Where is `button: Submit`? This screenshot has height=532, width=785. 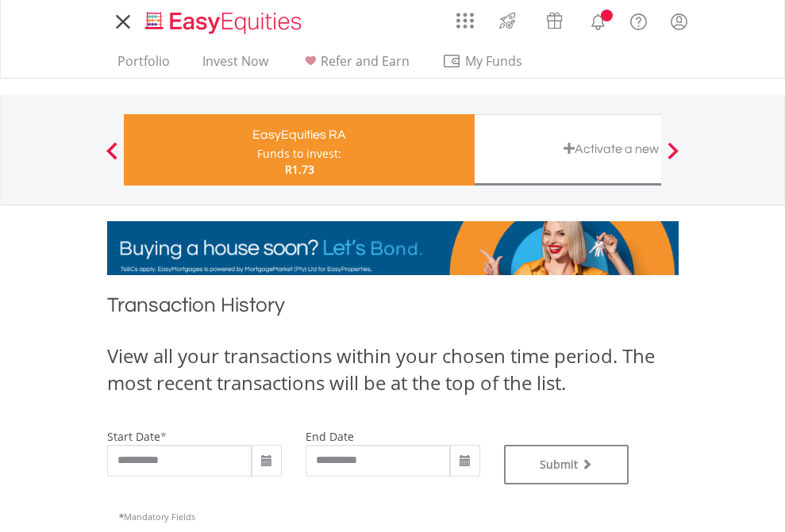
button: Submit is located at coordinates (567, 465).